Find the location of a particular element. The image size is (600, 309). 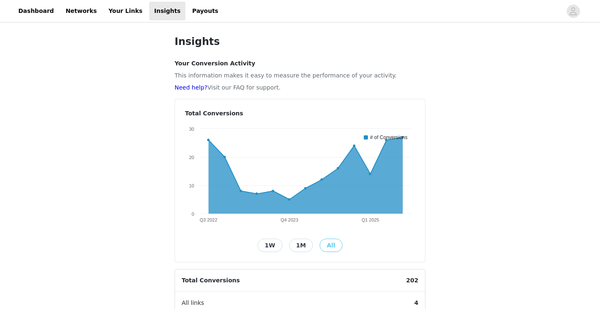

text: 20 is located at coordinates (192, 158).